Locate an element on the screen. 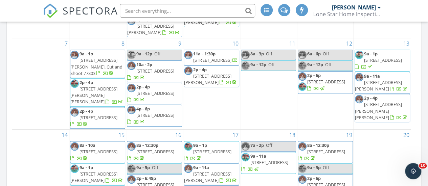 This screenshot has width=428, height=186. img: The Best Home Inspection Software - Spectora is located at coordinates (50, 11).